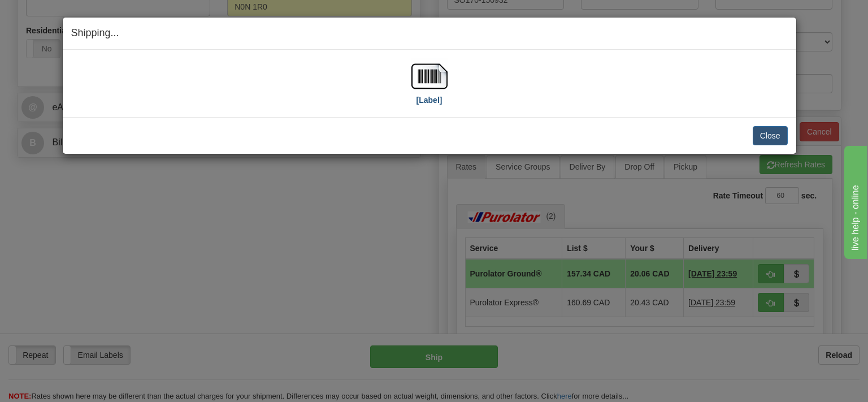  I want to click on div: live help - online, so click(56, 14).